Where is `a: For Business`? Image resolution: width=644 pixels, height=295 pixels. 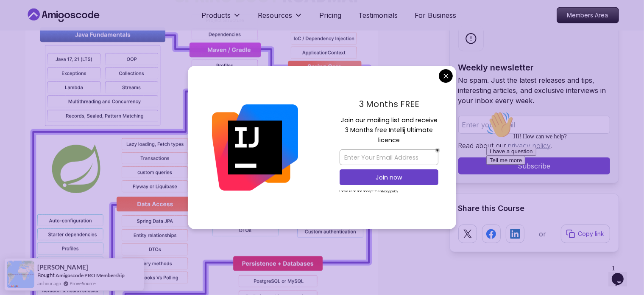
a: For Business is located at coordinates (435, 15).